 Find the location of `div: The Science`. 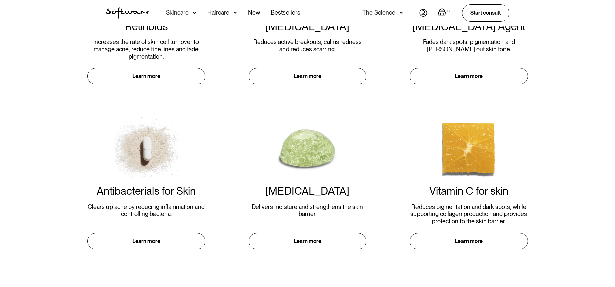

div: The Science is located at coordinates (379, 13).